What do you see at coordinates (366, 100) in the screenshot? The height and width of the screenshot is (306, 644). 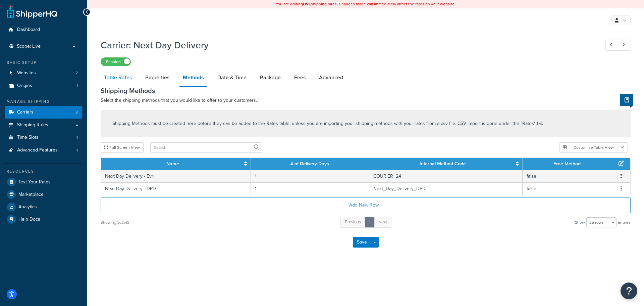 I see `p: Select the shipping methods that you would like to offer to your customers.` at bounding box center [366, 100].